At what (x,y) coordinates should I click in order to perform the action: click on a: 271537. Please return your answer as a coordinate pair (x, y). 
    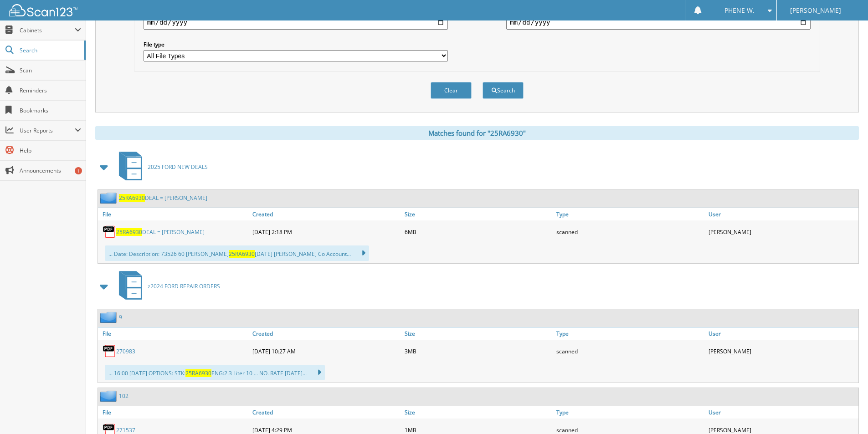
    Looking at the image, I should click on (126, 430).